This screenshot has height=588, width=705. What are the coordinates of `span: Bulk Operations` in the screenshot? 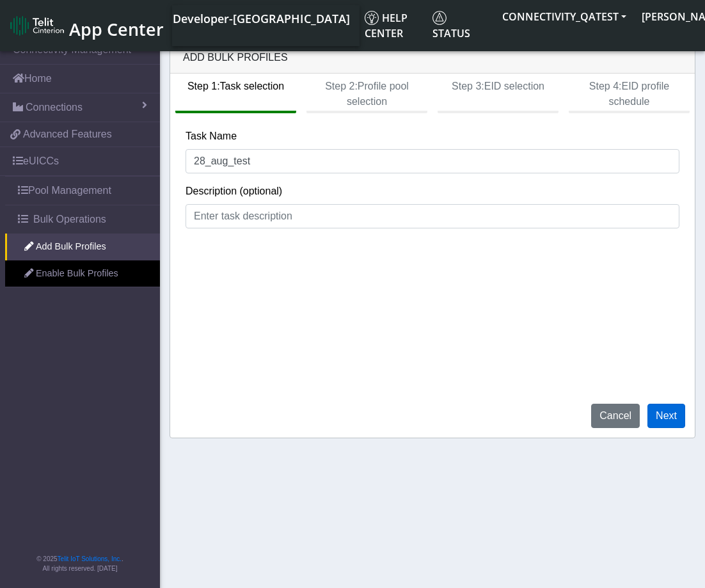 It's located at (70, 219).